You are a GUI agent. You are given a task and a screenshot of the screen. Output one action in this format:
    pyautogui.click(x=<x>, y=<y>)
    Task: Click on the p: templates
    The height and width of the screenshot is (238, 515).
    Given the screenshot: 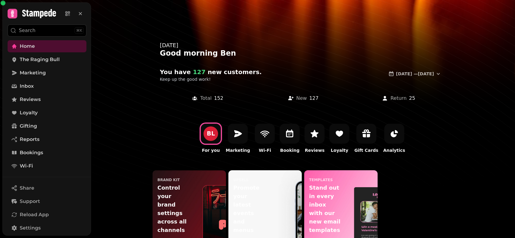 What is the action you would take?
    pyautogui.click(x=321, y=180)
    